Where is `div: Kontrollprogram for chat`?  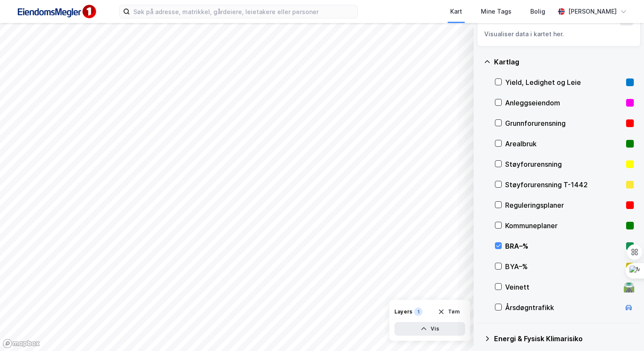 div: Kontrollprogram for chat is located at coordinates (623, 330).